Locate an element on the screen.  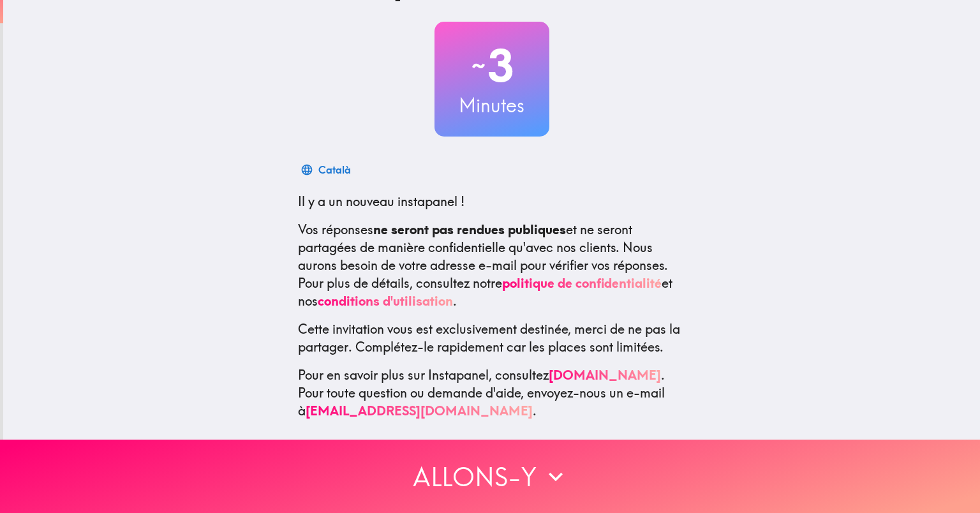
p: Vos réponses et ne seront partagées de manière confidentielle qu'avec nos clients. Nous aurons be... is located at coordinates (492, 265).